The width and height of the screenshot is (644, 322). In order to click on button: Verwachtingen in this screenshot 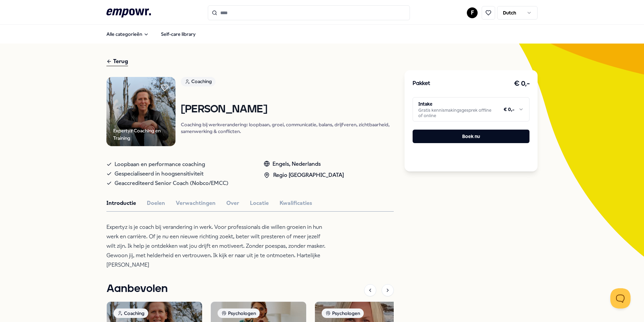, I will do `click(196, 203)`.